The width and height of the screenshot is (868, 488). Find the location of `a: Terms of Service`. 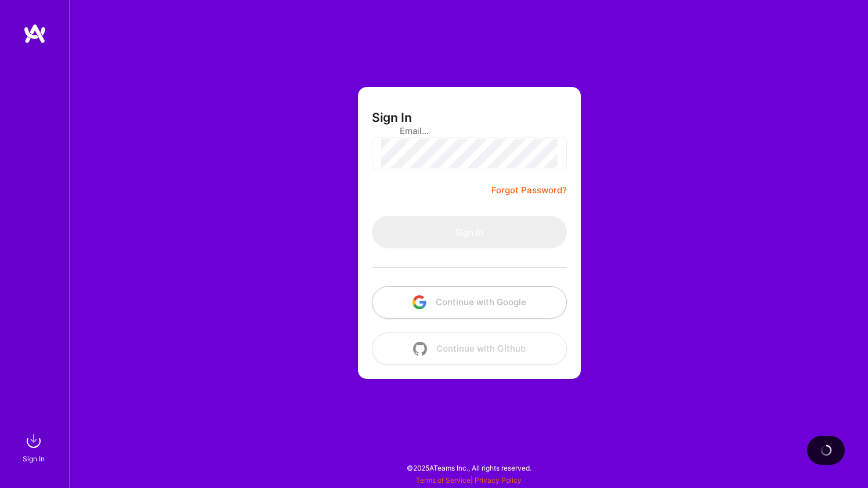

a: Terms of Service is located at coordinates (443, 480).